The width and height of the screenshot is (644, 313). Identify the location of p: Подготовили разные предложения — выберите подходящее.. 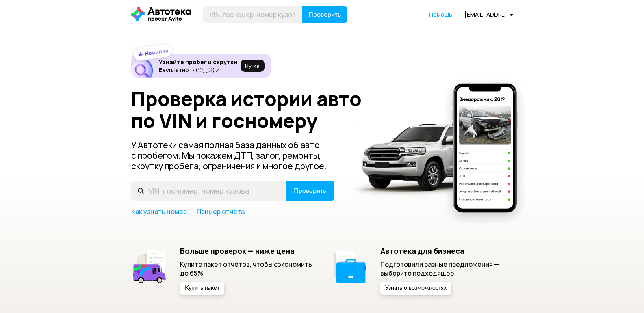
(446, 269).